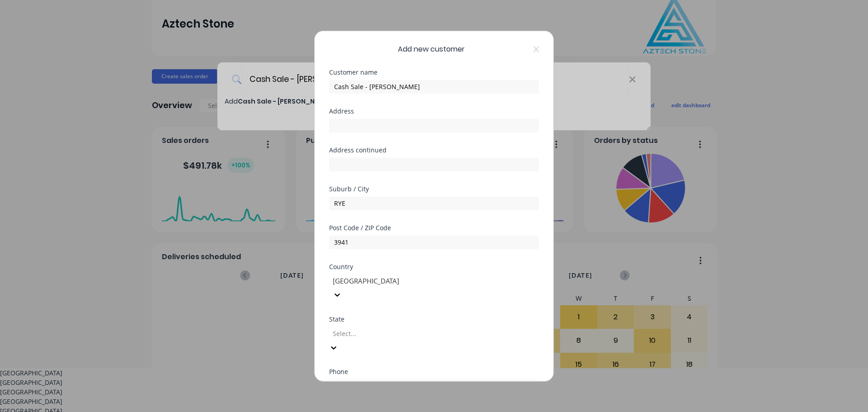  Describe the element at coordinates (434, 227) in the screenshot. I see `div: Post Code / ZIP Code` at that location.